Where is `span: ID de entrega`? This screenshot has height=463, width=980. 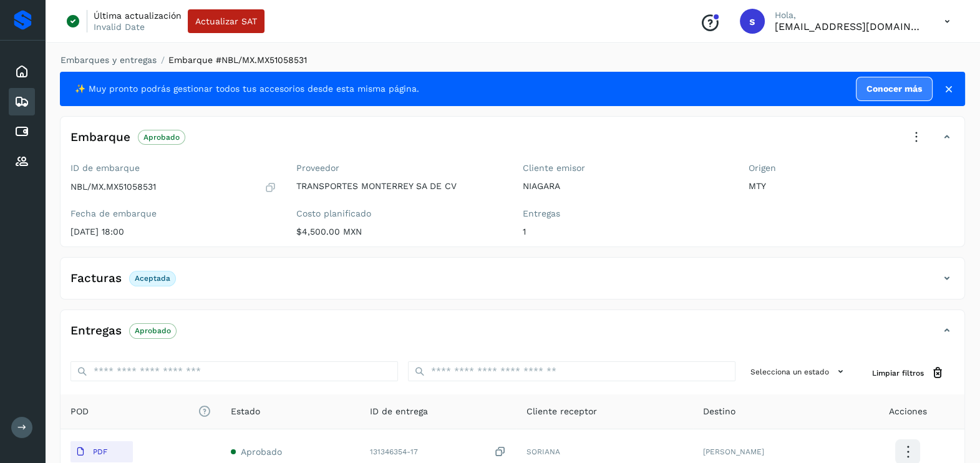
span: ID de entrega is located at coordinates (398, 411).